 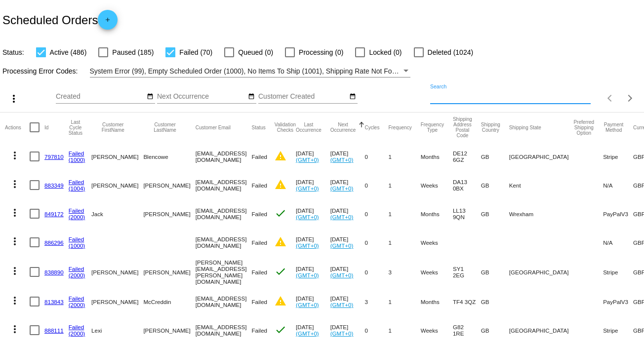 What do you see at coordinates (463, 127) in the screenshot?
I see `button: Change sorting for ShippingPostcode` at bounding box center [463, 127].